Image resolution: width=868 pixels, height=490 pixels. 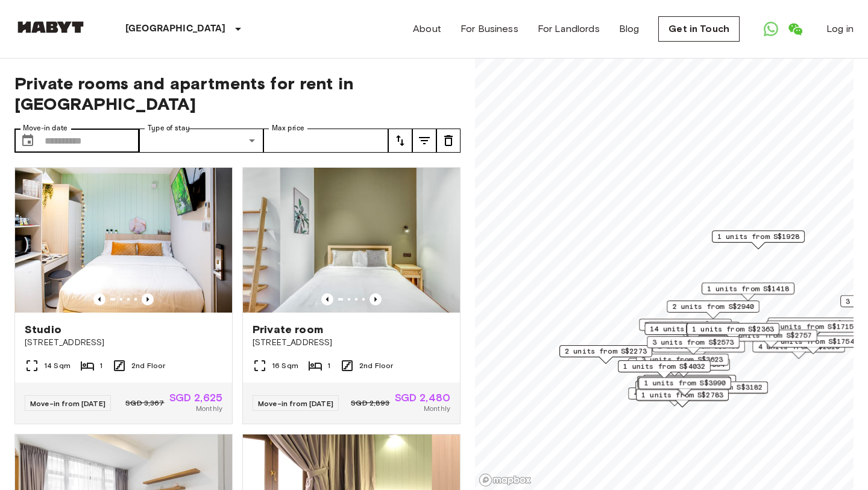 I want to click on span: 1 units from S$3600, so click(x=689, y=380).